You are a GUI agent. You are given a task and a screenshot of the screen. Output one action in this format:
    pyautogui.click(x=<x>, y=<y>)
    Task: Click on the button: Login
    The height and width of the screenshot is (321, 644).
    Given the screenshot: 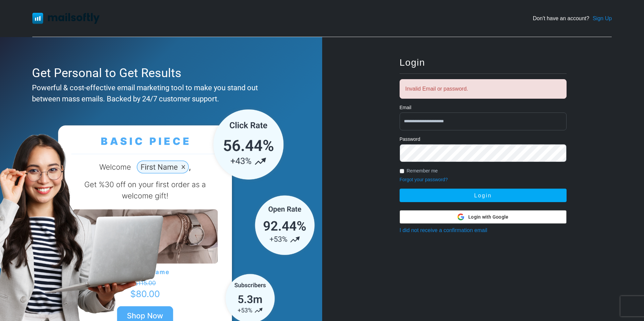 What is the action you would take?
    pyautogui.click(x=483, y=195)
    